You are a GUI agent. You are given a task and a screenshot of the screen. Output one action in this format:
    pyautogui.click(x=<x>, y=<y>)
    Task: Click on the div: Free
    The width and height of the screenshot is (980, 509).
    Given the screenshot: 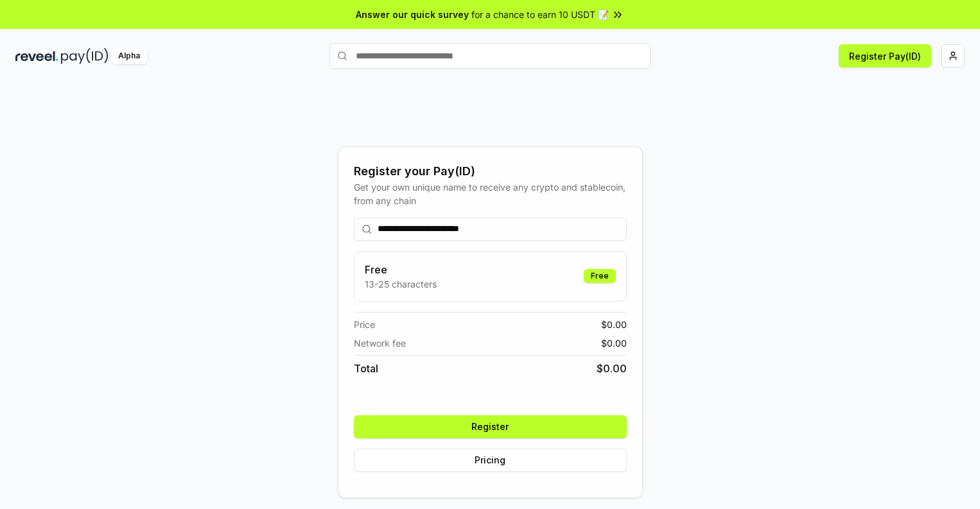 What is the action you would take?
    pyautogui.click(x=600, y=276)
    